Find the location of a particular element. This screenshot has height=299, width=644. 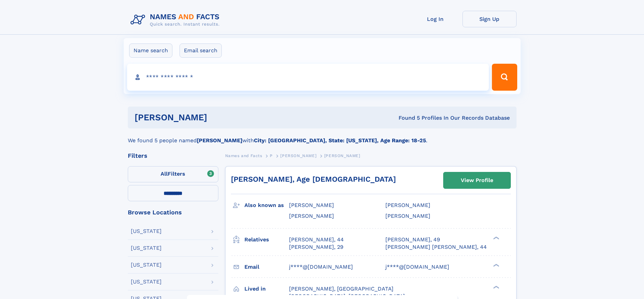

a: Sign Up is located at coordinates (490, 19).